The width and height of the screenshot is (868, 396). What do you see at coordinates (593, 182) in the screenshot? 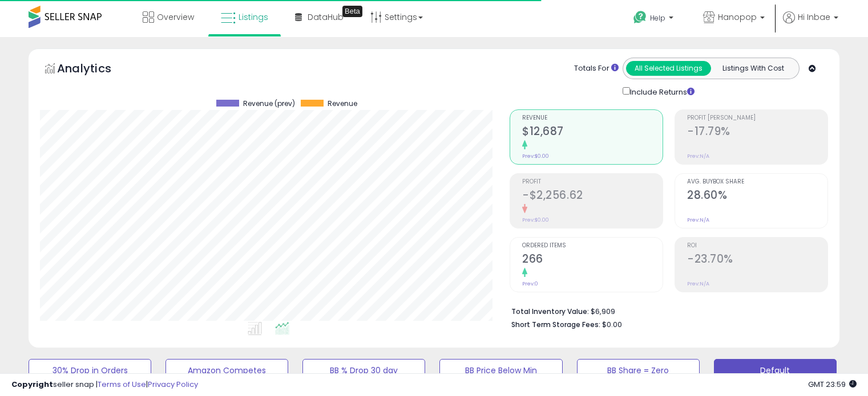
I see `span: Profit` at bounding box center [593, 182].